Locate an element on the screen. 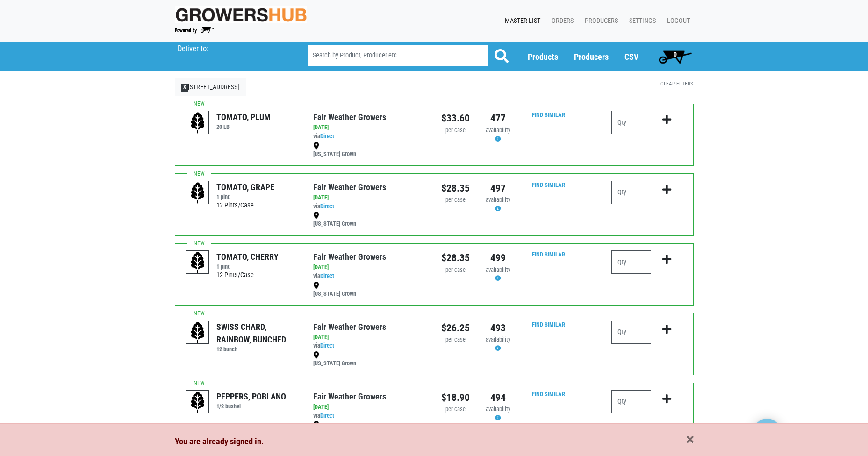  a: Settings is located at coordinates (641, 21).